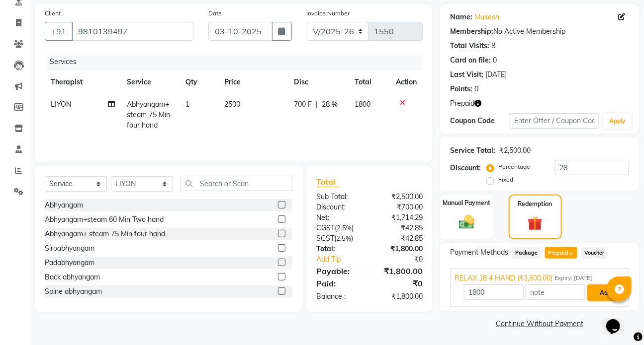 The image size is (644, 345). Describe the element at coordinates (527, 253) in the screenshot. I see `span: Package` at that location.